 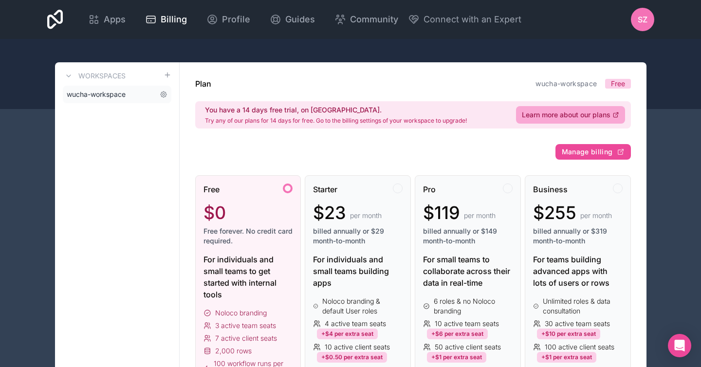 I want to click on span: Noloco branding, so click(x=241, y=313).